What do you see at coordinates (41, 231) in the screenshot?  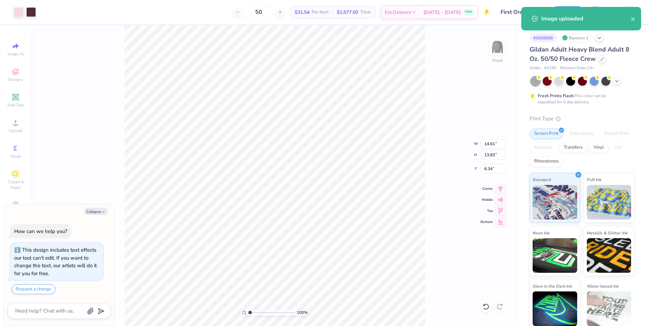 I see `div: How can we help you?` at bounding box center [41, 231].